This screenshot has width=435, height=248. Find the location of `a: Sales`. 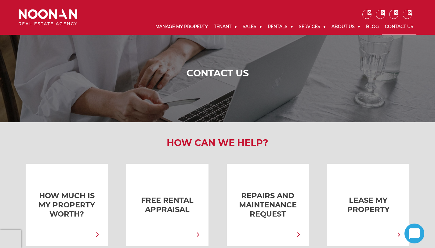

a: Sales is located at coordinates (252, 27).